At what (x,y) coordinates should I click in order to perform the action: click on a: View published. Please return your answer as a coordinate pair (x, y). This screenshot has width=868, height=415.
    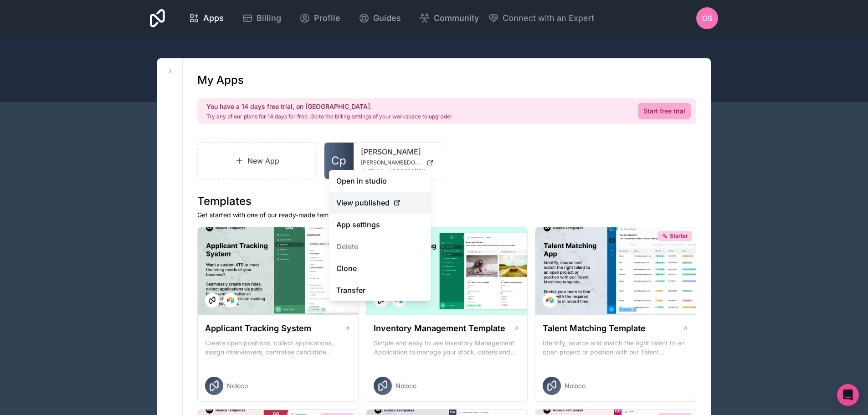
    Looking at the image, I should click on (380, 203).